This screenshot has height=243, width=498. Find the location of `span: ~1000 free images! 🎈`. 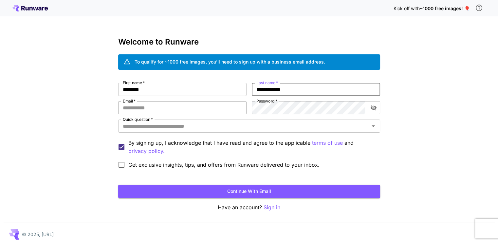

span: ~1000 free images! 🎈 is located at coordinates (445, 8).